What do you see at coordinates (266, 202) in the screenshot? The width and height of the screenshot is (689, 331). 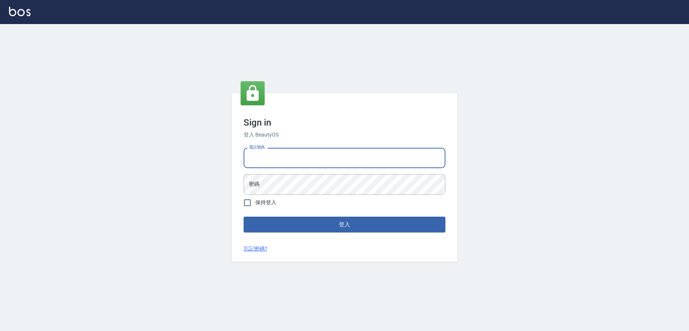 I see `span: 保持登入` at bounding box center [266, 202].